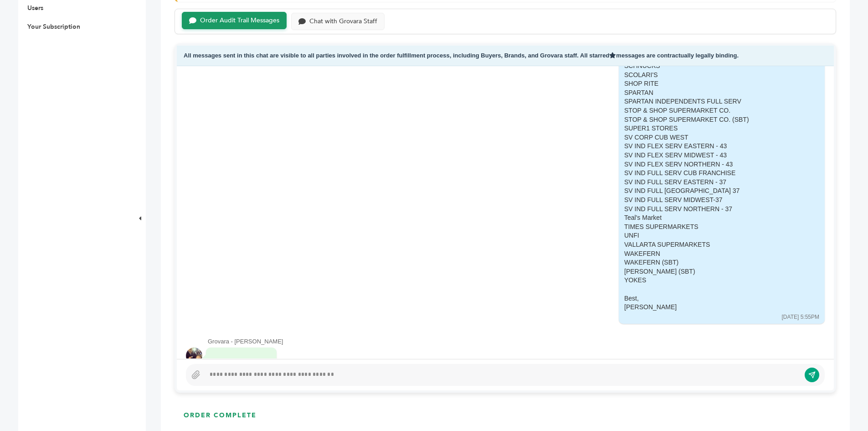 This screenshot has height=431, width=868. What do you see at coordinates (220, 415) in the screenshot?
I see `h3: ORDER COMPLETE` at bounding box center [220, 415].